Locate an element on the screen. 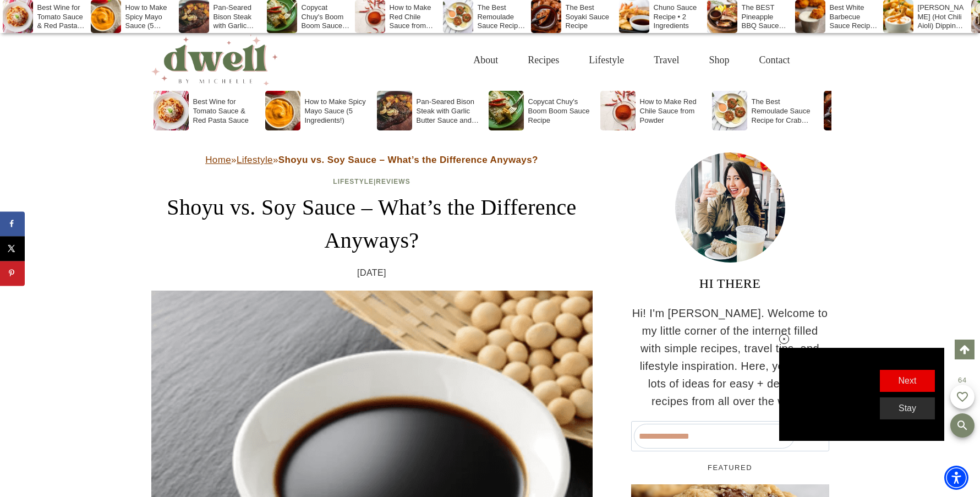  span: stay is located at coordinates (907, 408).